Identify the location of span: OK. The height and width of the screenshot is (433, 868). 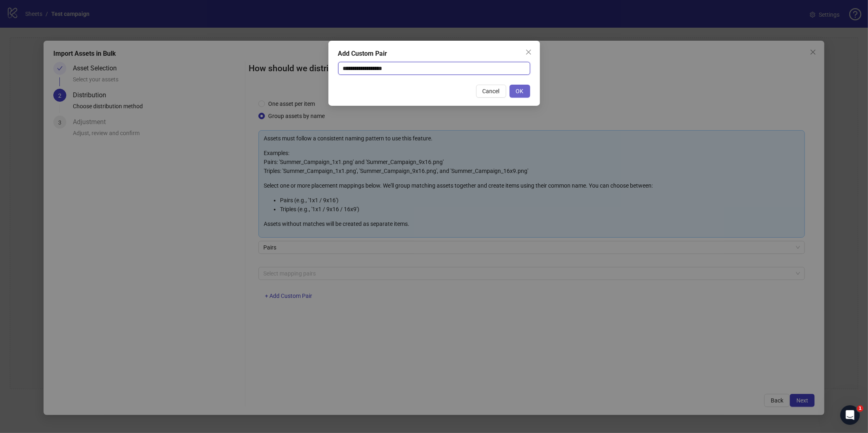
(520, 92).